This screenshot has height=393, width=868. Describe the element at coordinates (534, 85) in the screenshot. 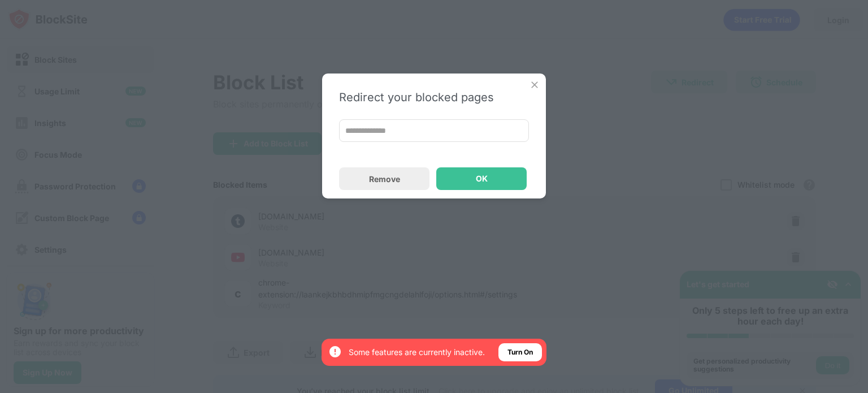

I see `img: x-button.svg` at that location.